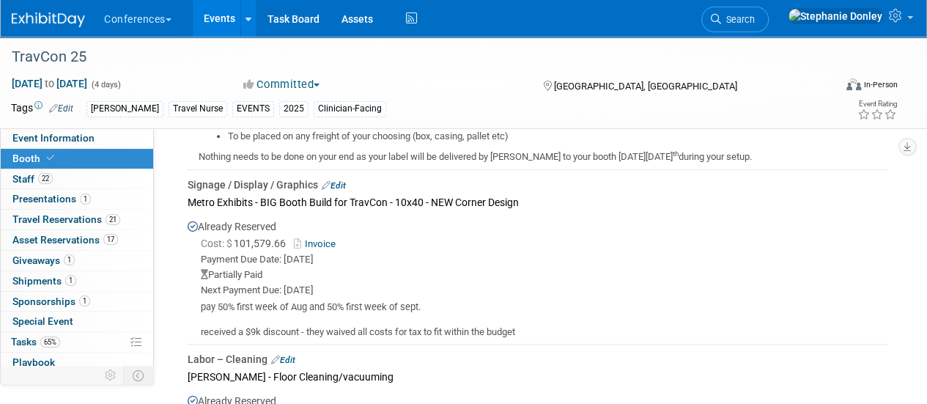 The width and height of the screenshot is (927, 404). What do you see at coordinates (106, 84) in the screenshot?
I see `span: (4 days)` at bounding box center [106, 84].